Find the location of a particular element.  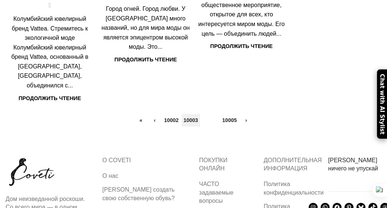

h5: ДОПОЛНИТЕЛЬНАЯ ИНФОРМАЦИЯ is located at coordinates (290, 165).